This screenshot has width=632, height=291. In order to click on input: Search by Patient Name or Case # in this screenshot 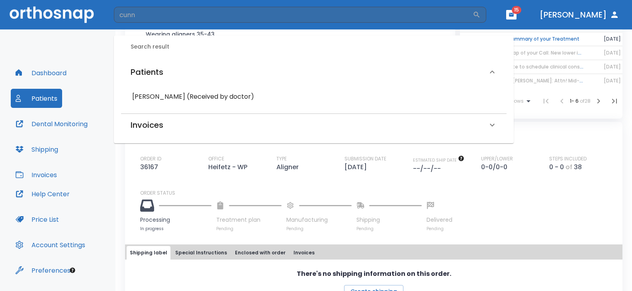, I will do `click(293, 15)`.